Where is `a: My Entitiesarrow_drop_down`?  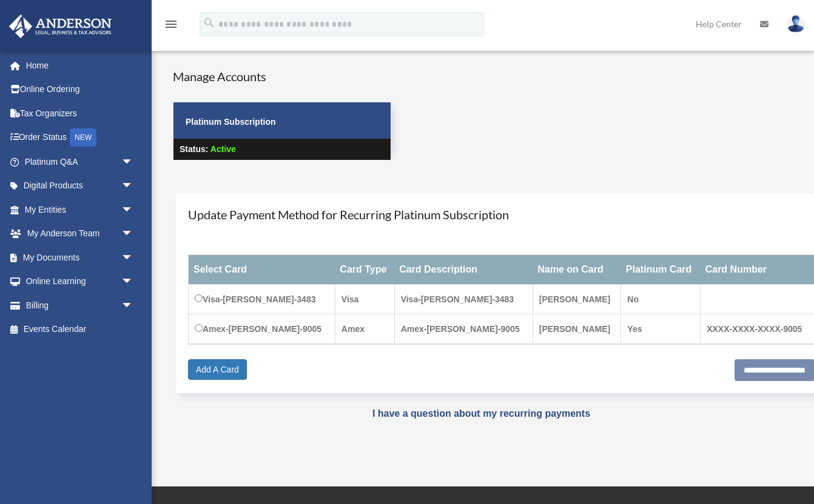 a: My Entitiesarrow_drop_down is located at coordinates (80, 210).